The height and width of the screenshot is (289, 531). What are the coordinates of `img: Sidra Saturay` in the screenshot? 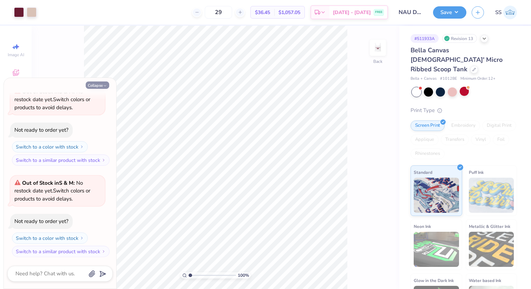 It's located at (510, 12).